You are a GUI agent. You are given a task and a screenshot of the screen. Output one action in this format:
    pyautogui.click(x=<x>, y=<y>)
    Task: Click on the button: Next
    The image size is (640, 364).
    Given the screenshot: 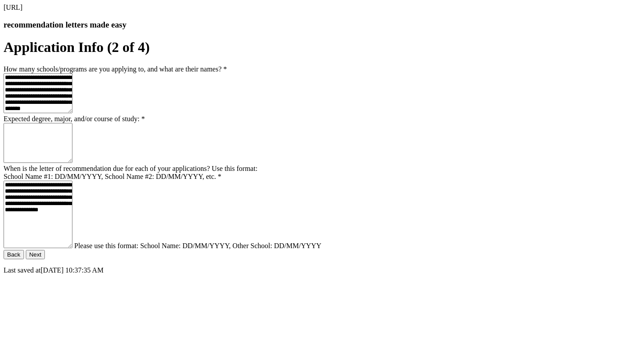 What is the action you would take?
    pyautogui.click(x=35, y=254)
    